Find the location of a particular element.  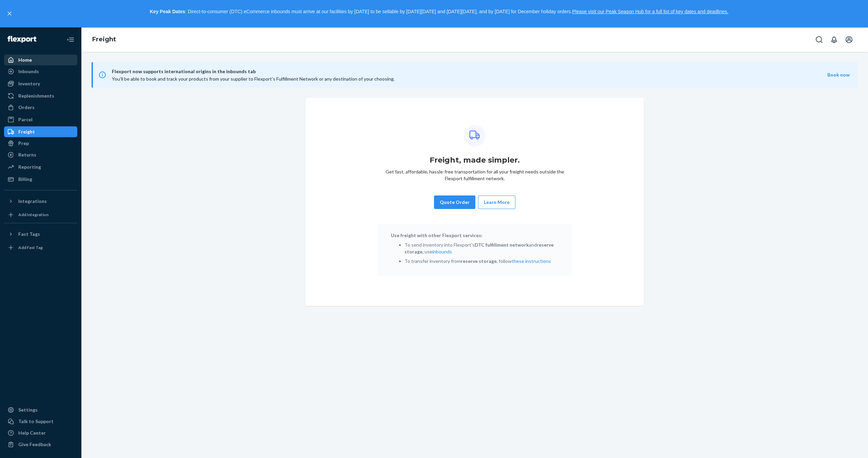

button: Open notifications is located at coordinates (834, 40).